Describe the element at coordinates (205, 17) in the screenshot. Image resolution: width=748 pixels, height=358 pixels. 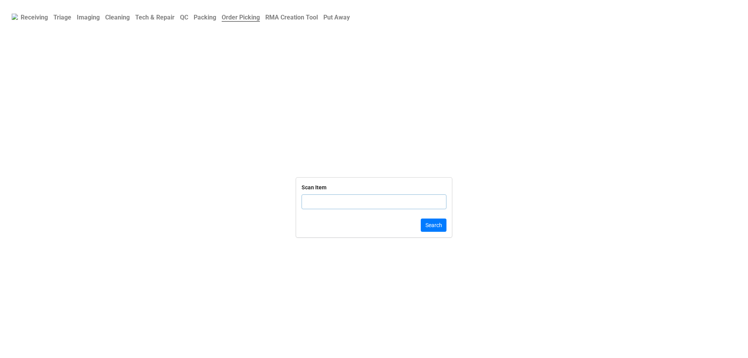
I see `b: Packing` at that location.